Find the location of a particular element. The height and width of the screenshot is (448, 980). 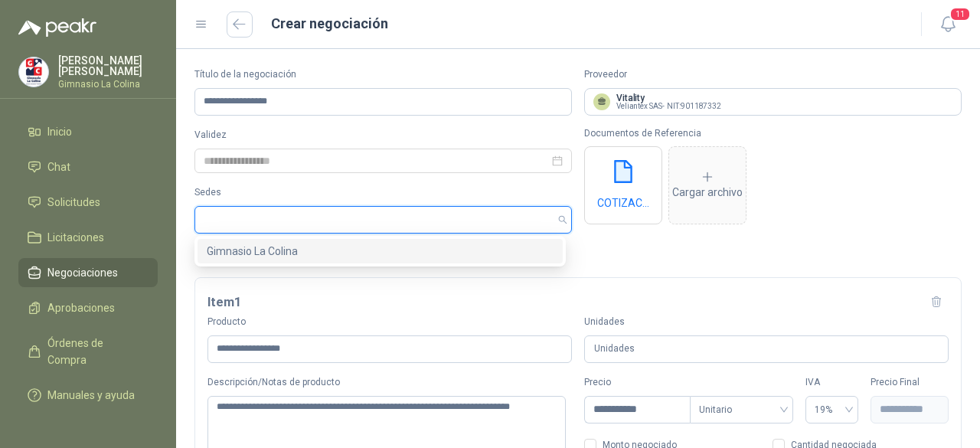

span: Chat is located at coordinates (59, 167).